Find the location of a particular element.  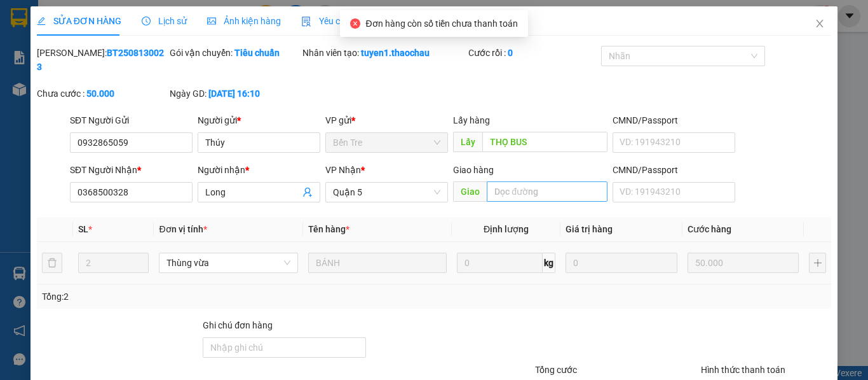

button: plus is located at coordinates (817, 263).